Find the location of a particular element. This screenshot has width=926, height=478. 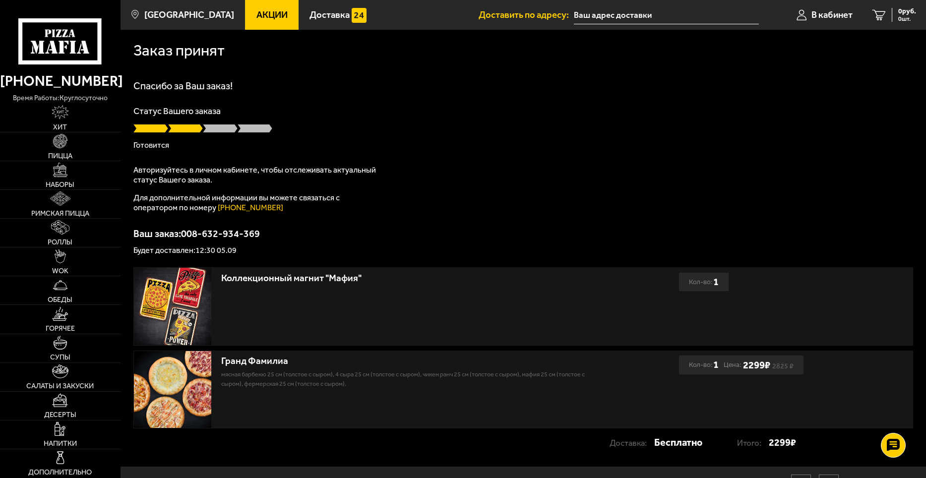

p: Авторизуйтесь в личном кабинете, чтобы отслеживать актуальный статус Вашего заказа. is located at coordinates (257, 175).